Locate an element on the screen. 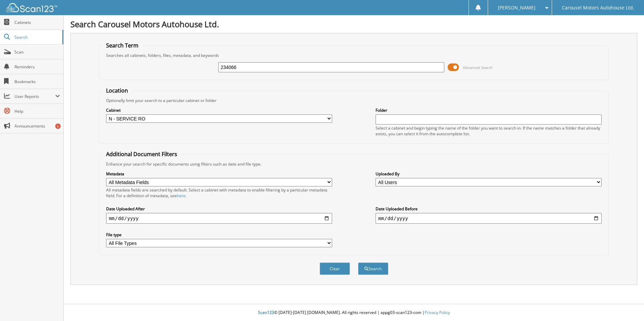  label: File type is located at coordinates (218, 235).